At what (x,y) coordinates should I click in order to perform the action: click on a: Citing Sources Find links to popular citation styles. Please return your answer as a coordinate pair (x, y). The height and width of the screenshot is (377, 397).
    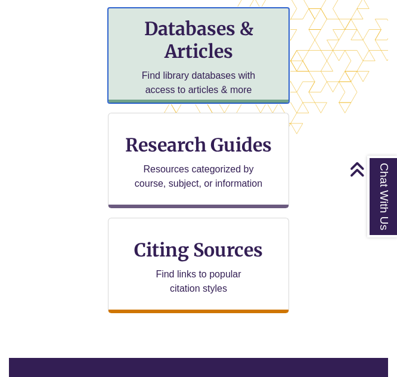
    Looking at the image, I should click on (198, 265).